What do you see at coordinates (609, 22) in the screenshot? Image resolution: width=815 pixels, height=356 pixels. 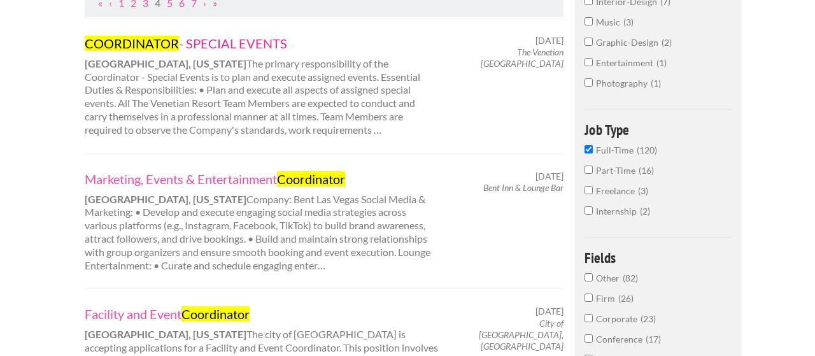 I see `span: music` at bounding box center [609, 22].